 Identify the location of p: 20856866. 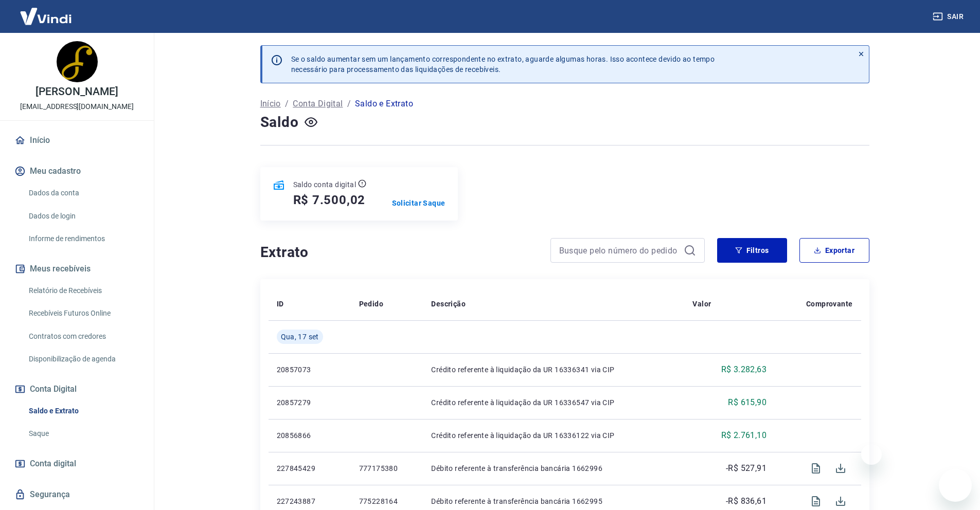
(310, 436).